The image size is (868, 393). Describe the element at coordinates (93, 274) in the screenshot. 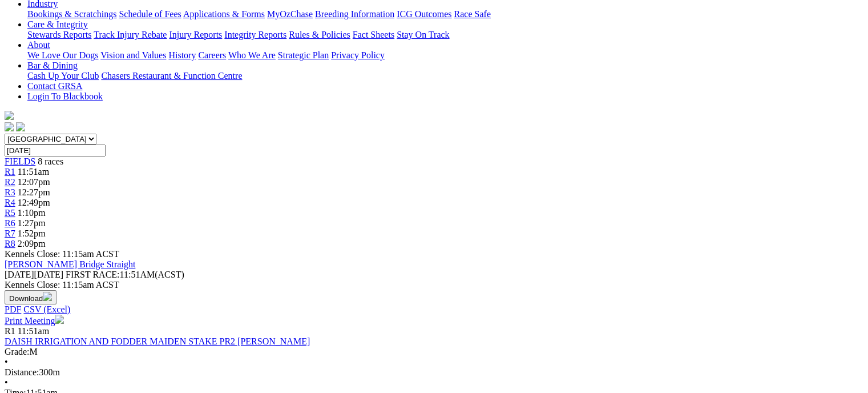

I see `span: FIRST RACE:` at that location.